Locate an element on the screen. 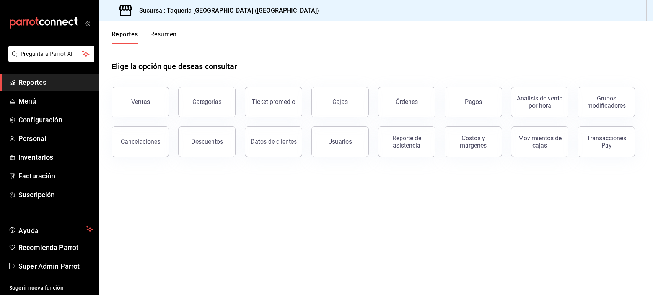 The height and width of the screenshot is (295, 653). span: Recomienda Parrot is located at coordinates (55, 247).